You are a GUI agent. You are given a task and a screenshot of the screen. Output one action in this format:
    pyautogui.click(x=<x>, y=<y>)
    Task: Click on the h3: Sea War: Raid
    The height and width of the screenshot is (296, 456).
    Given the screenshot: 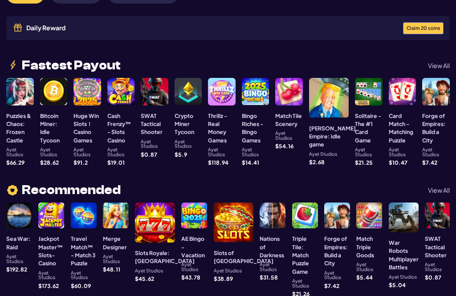 What is the action you would take?
    pyautogui.click(x=19, y=243)
    